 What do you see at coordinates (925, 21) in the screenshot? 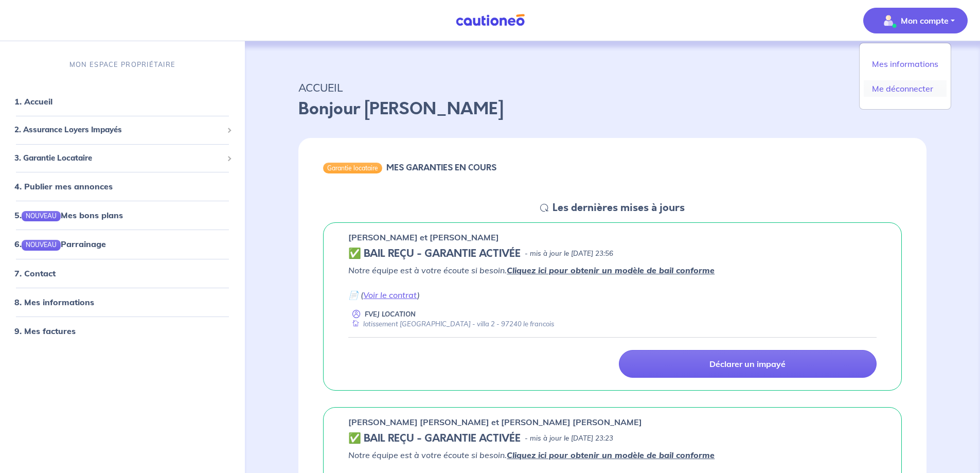
I see `p: Mon compte` at bounding box center [925, 21].